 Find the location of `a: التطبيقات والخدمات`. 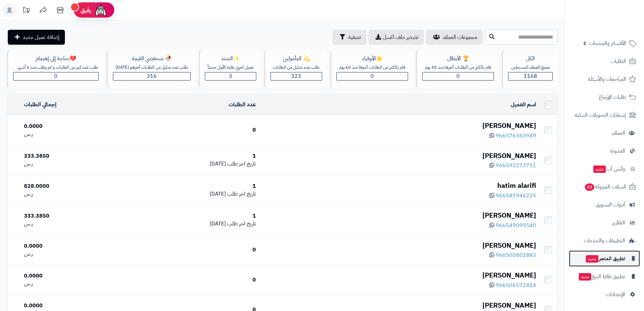

a: التطبيقات والخدمات is located at coordinates (604, 241).